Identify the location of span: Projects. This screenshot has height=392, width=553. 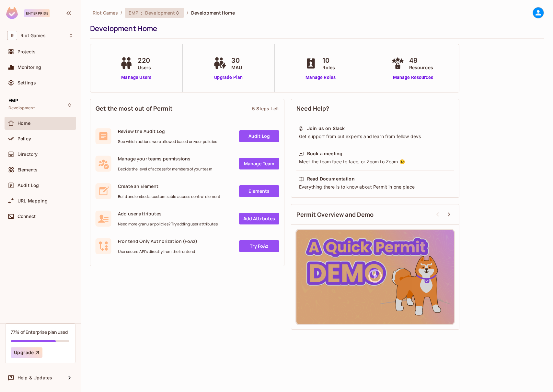
(27, 52).